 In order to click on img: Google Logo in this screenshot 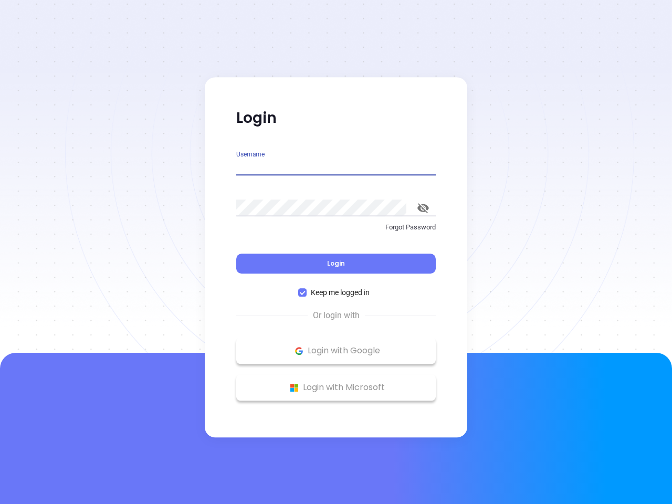, I will do `click(299, 351)`.